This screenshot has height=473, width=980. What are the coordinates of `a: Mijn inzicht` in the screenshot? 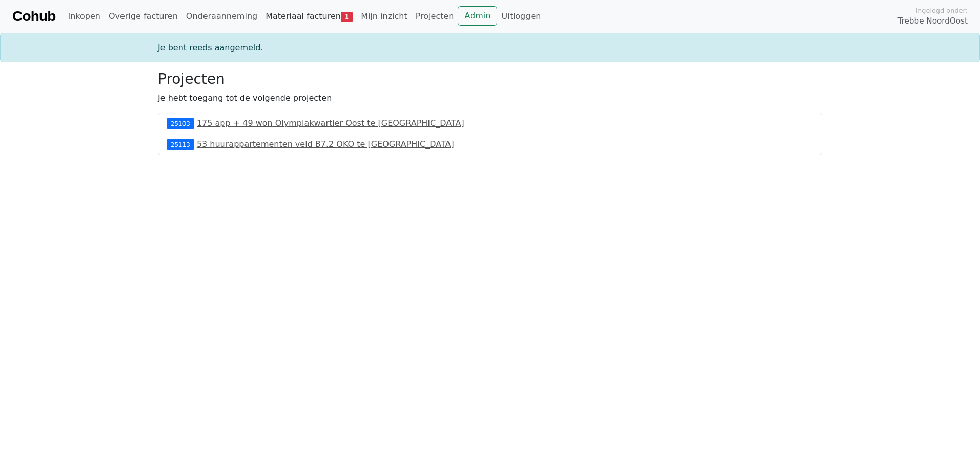 It's located at (384, 16).